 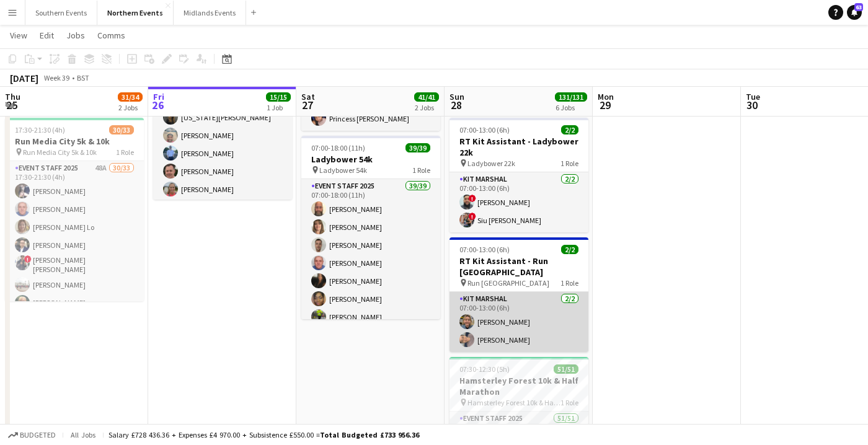 I want to click on span: 17:30-21:30 (4h), so click(x=40, y=130).